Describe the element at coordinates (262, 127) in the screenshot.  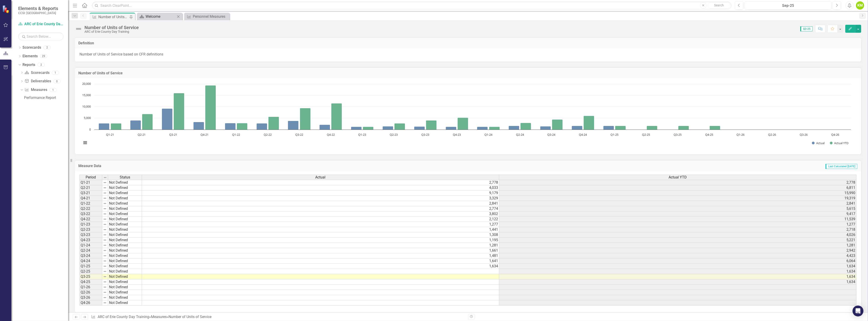
I see `path: Q2-22, 2,774. Actual.` at that location.